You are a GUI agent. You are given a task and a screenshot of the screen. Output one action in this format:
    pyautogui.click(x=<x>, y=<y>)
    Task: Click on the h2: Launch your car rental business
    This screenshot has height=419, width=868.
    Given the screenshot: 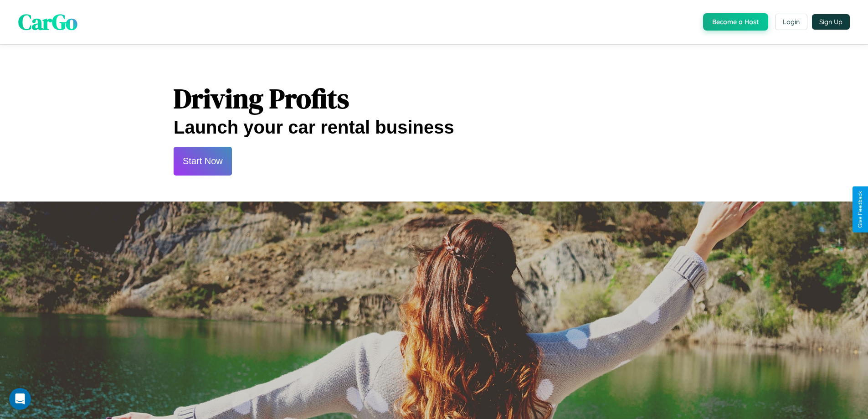 What is the action you would take?
    pyautogui.click(x=434, y=127)
    